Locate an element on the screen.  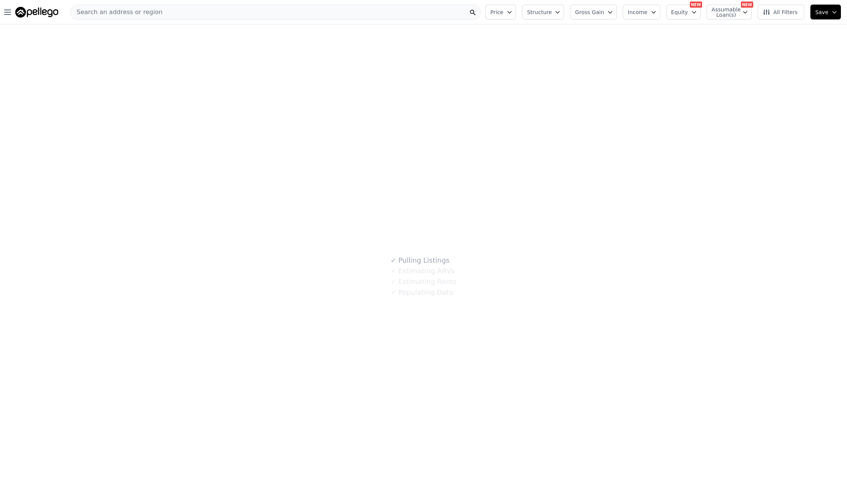
span: All Filters is located at coordinates (781, 12).